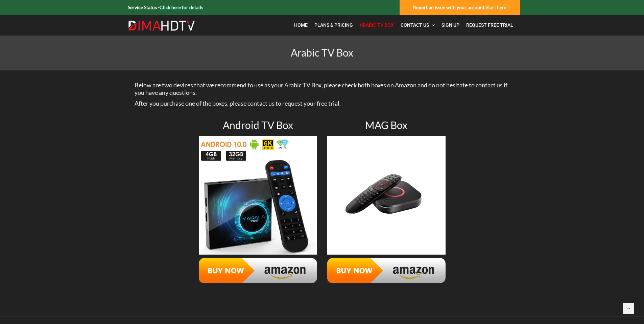 The height and width of the screenshot is (324, 644). Describe the element at coordinates (334, 25) in the screenshot. I see `span: Plans & Pricing` at that location.